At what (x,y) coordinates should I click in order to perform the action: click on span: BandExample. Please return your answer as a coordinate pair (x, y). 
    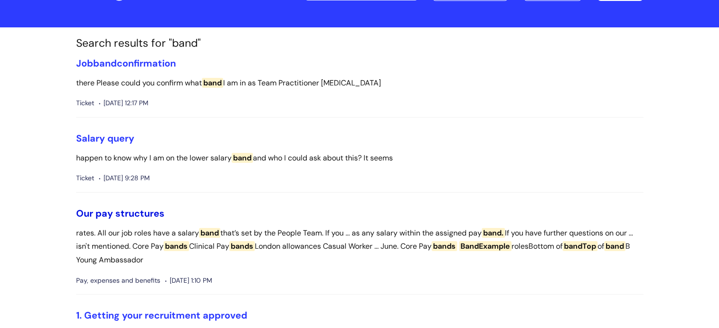
    Looking at the image, I should click on (485, 246).